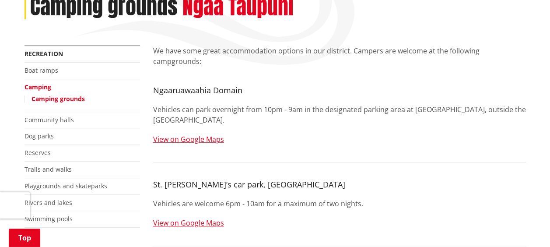  Describe the element at coordinates (340, 204) in the screenshot. I see `p: Vehicles are welcome 6pm - 10am for a maximum of two nights.` at that location.